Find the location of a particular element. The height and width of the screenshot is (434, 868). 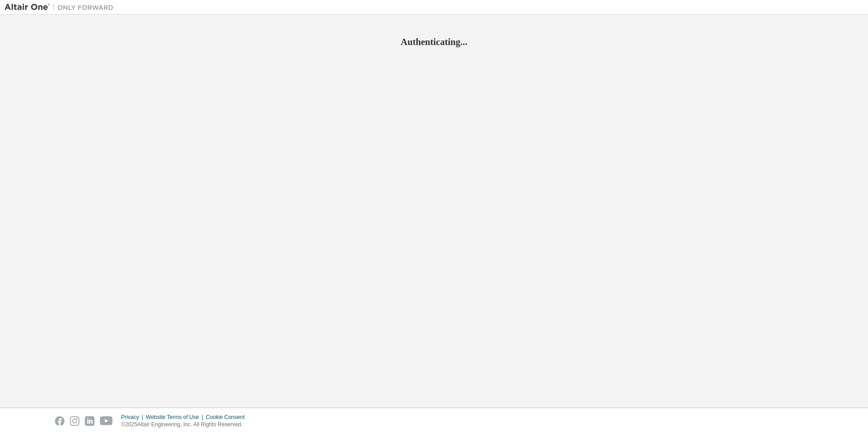

p: © 2025 Altair Engineering, Inc. All Rights Reserved. is located at coordinates (186, 424).